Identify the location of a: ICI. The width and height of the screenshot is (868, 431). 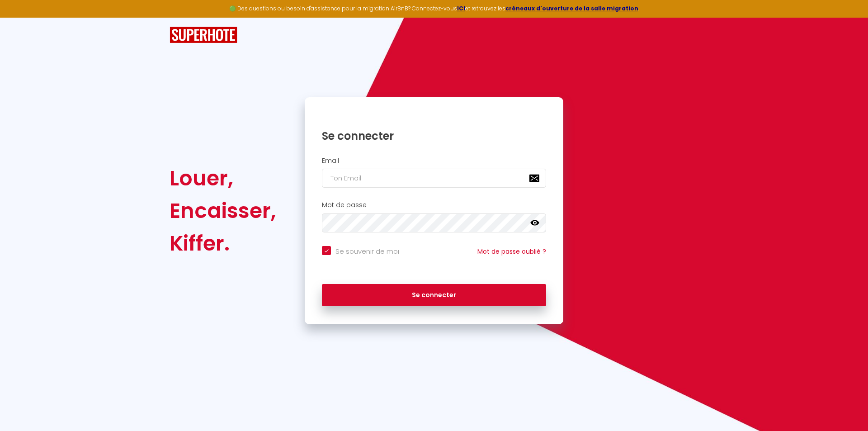
(461, 8).